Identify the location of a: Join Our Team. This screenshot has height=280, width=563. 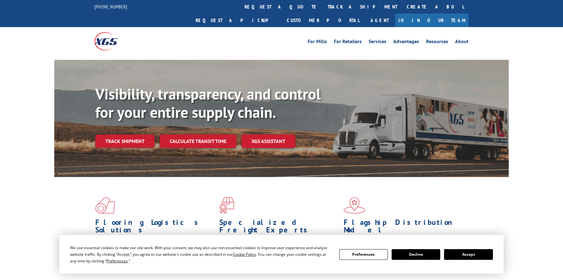
(432, 20).